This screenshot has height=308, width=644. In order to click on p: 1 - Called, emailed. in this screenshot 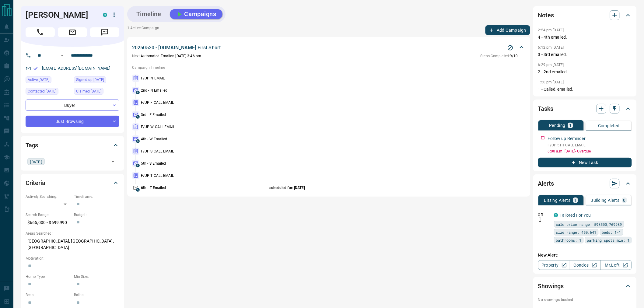, I will do `click(585, 89)`.